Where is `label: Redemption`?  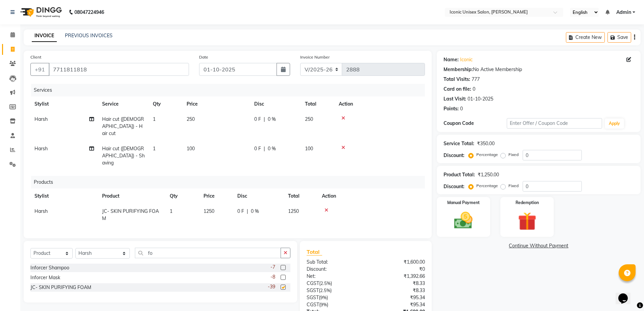 label: Redemption is located at coordinates (527, 203).